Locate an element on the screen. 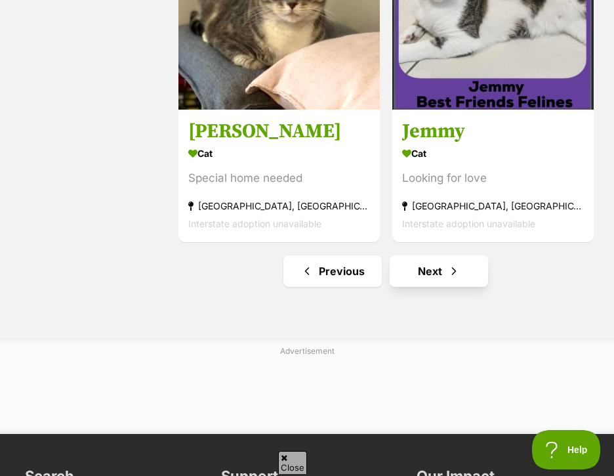  a: Previous page is located at coordinates (333, 271).